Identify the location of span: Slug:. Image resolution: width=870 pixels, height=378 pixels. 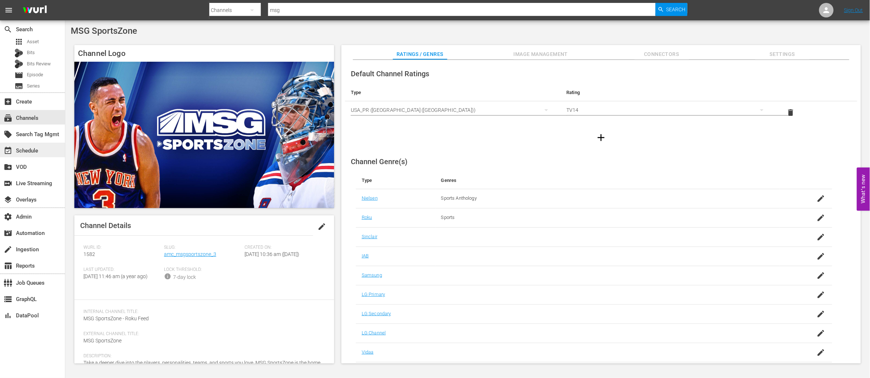
(202, 247).